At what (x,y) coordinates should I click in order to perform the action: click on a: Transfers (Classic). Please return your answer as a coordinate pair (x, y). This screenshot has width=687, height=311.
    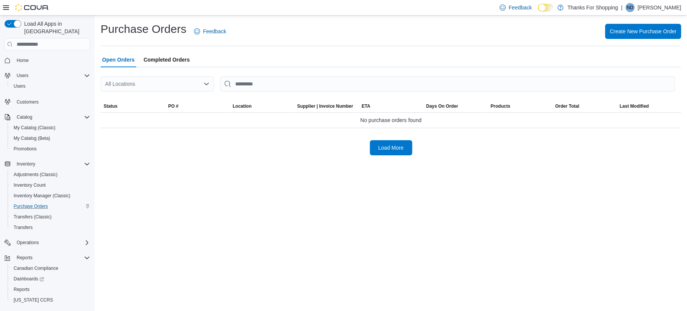
    Looking at the image, I should click on (33, 217).